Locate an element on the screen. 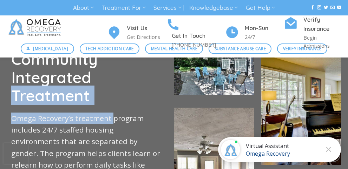  a: Tech Addiction Care is located at coordinates (110, 49).